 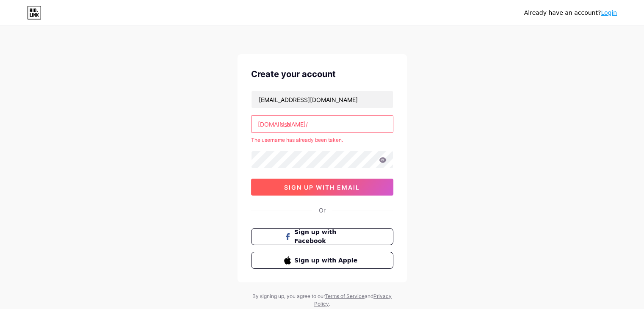 I want to click on div: Already have an account?, so click(x=571, y=13).